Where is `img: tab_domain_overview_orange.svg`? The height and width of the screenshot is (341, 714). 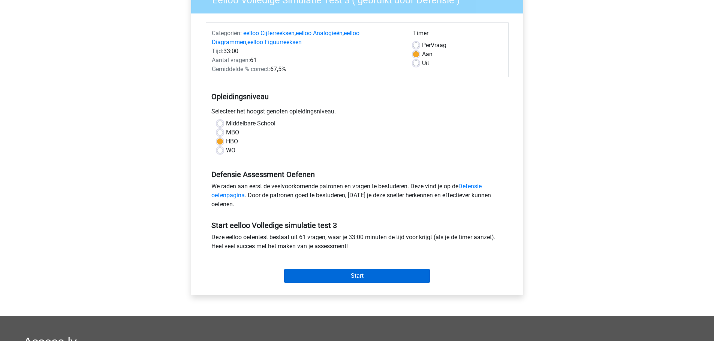 img: tab_domain_overview_orange.svg is located at coordinates (24, 46).